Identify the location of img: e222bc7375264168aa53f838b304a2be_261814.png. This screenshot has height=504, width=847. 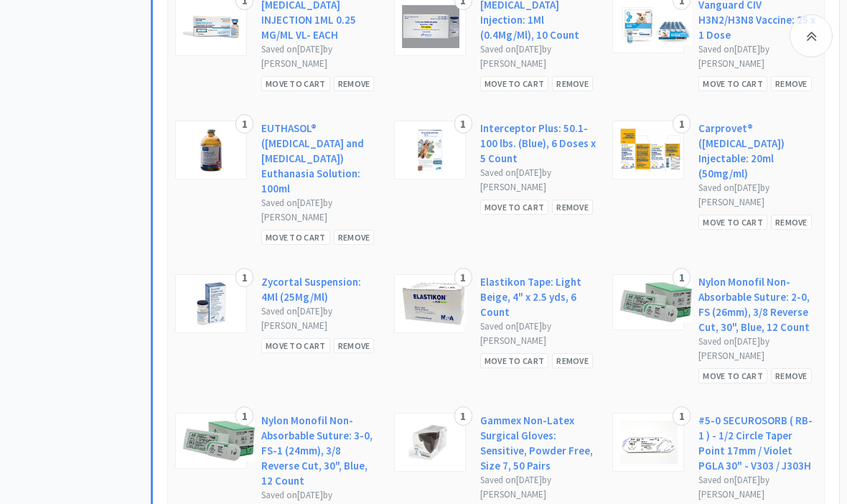
(649, 443).